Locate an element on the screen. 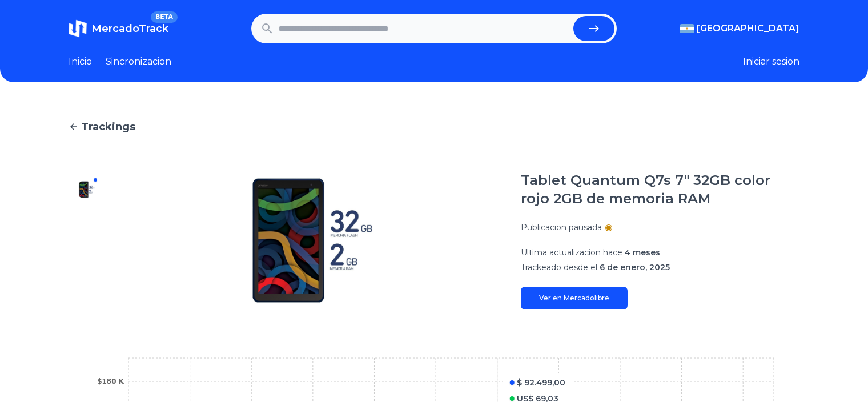 The width and height of the screenshot is (868, 402). button: Iniciar sesion is located at coordinates (771, 62).